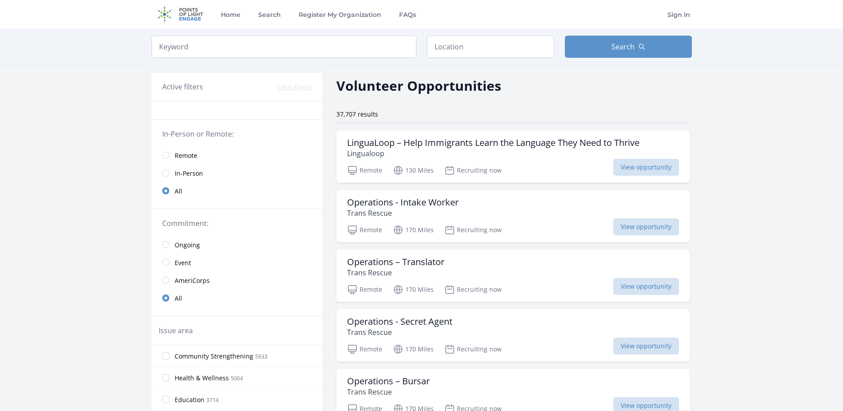 The image size is (843, 411). What do you see at coordinates (237, 262) in the screenshot?
I see `a: Event` at bounding box center [237, 262].